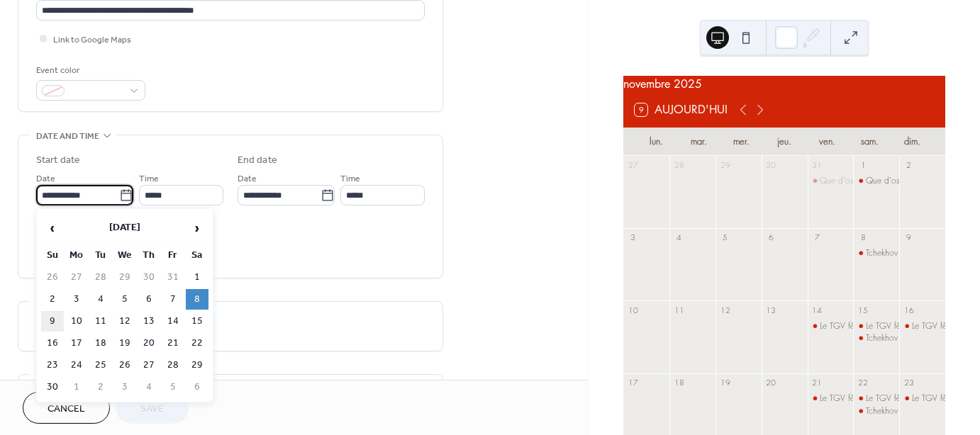  Describe the element at coordinates (149, 255) in the screenshot. I see `th: Th` at that location.